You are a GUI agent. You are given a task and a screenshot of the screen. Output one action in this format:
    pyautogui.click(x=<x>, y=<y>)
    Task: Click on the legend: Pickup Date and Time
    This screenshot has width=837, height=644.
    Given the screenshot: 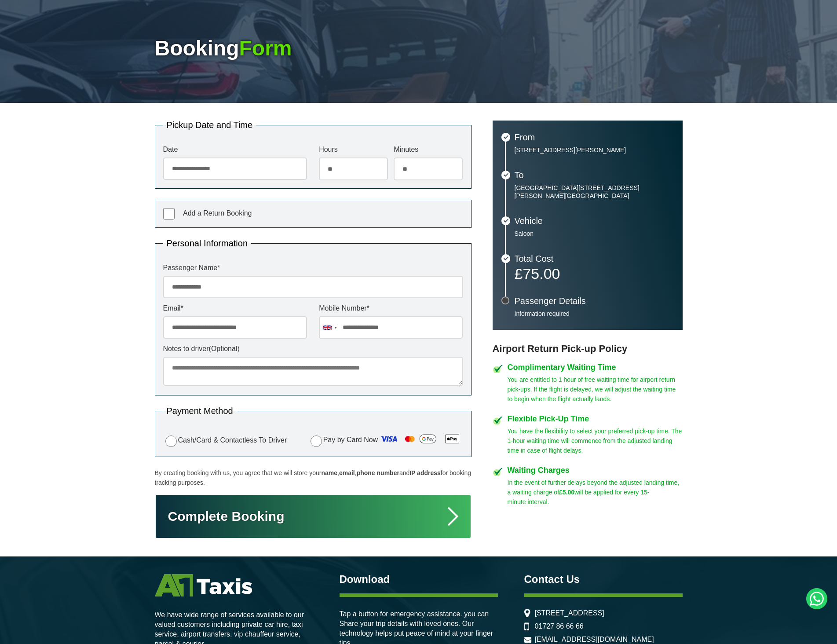 What is the action you would take?
    pyautogui.click(x=210, y=125)
    